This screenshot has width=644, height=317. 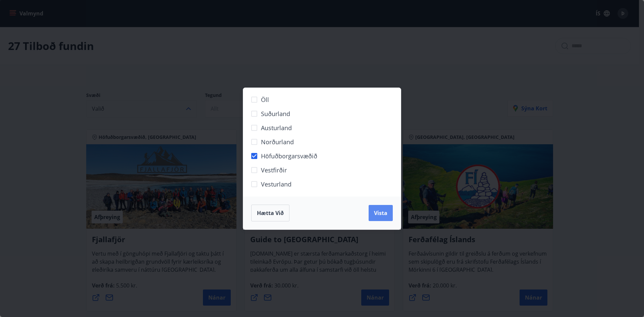 What do you see at coordinates (277, 142) in the screenshot?
I see `span: Norðurland` at bounding box center [277, 142].